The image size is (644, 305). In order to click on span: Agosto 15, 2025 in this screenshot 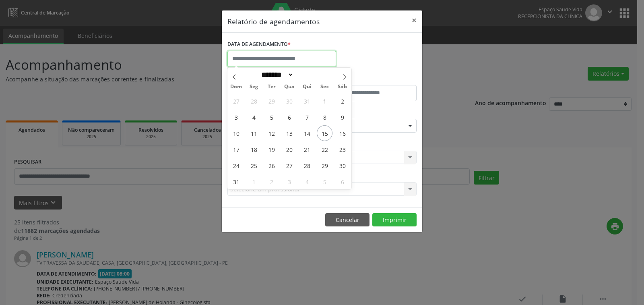, I will do `click(325, 133)`.